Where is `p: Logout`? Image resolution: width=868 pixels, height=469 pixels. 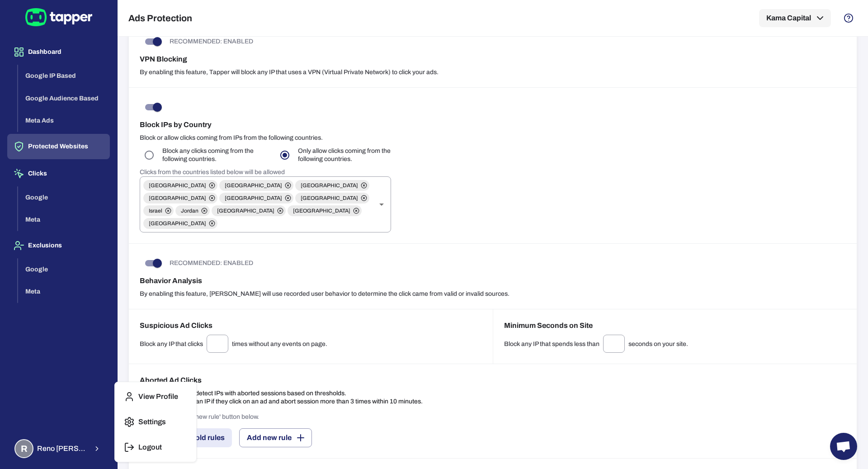
p: Logout is located at coordinates (150, 447).